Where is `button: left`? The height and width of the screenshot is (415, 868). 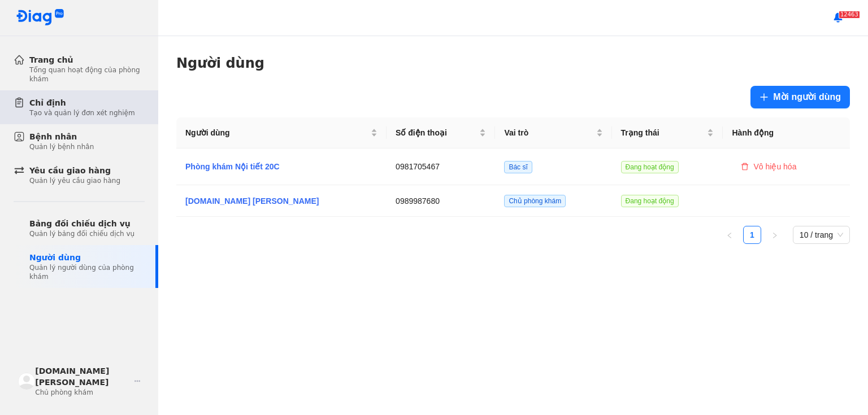
button: left is located at coordinates (730, 235).